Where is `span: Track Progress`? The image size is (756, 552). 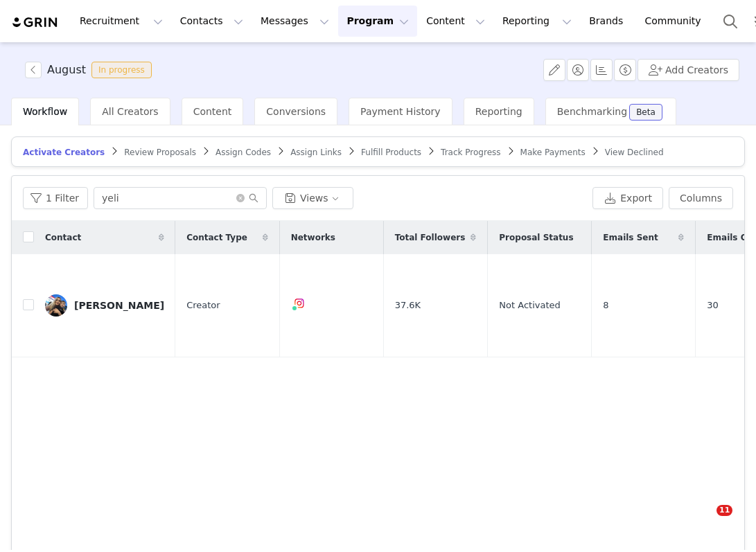
span: Track Progress is located at coordinates (470, 152).